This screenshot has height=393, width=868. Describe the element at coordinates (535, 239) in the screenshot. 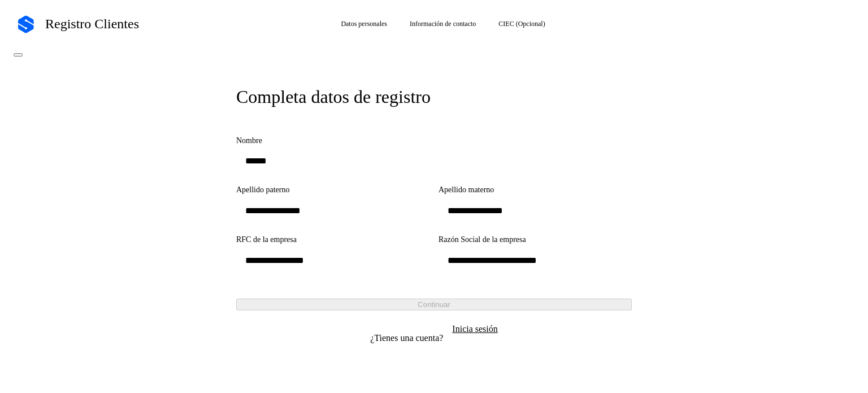

I see `label: Razón Social de la empresa` at that location.